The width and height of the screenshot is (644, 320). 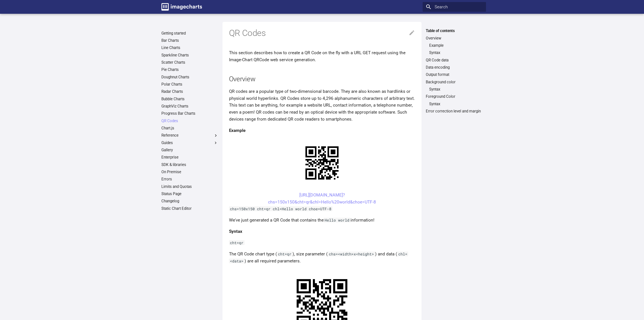 What do you see at coordinates (190, 135) in the screenshot?
I see `label: Reference` at bounding box center [190, 135].